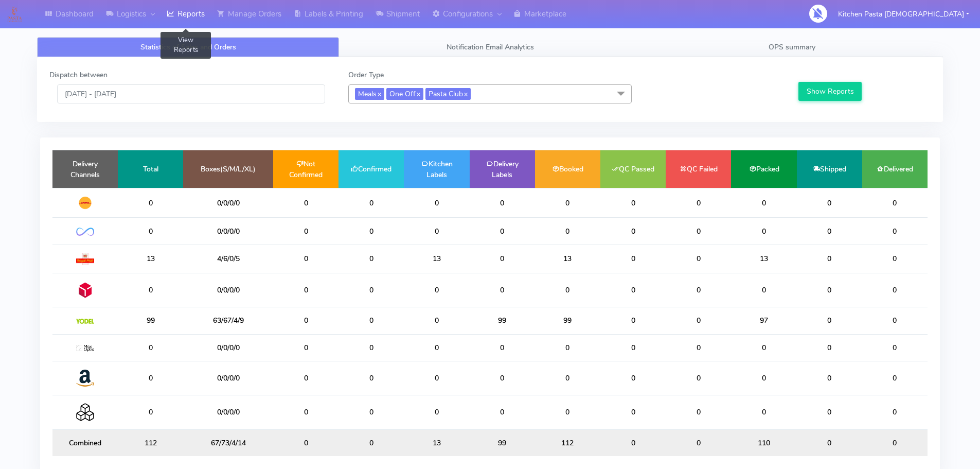 The height and width of the screenshot is (469, 980). What do you see at coordinates (78, 74) in the screenshot?
I see `label: Dispatch between` at bounding box center [78, 74].